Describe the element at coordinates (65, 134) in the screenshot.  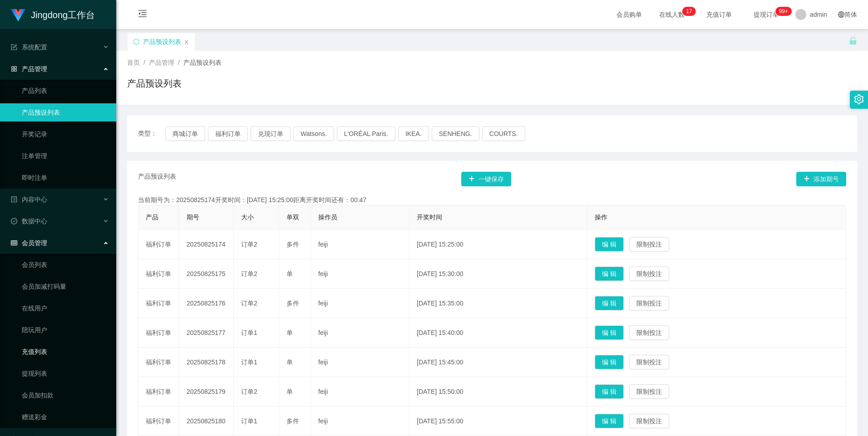
I see `a: 开奖记录` at that location.